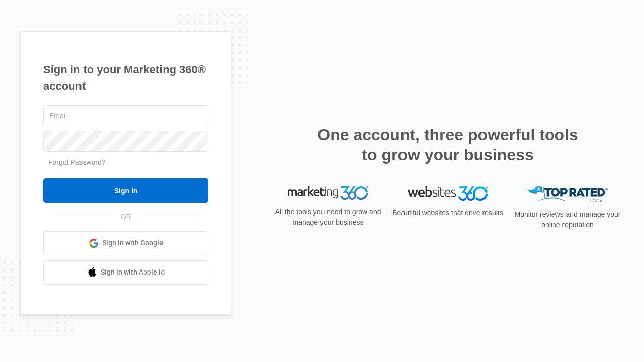 This screenshot has width=644, height=362. What do you see at coordinates (126, 116) in the screenshot?
I see `input: Email` at bounding box center [126, 116].